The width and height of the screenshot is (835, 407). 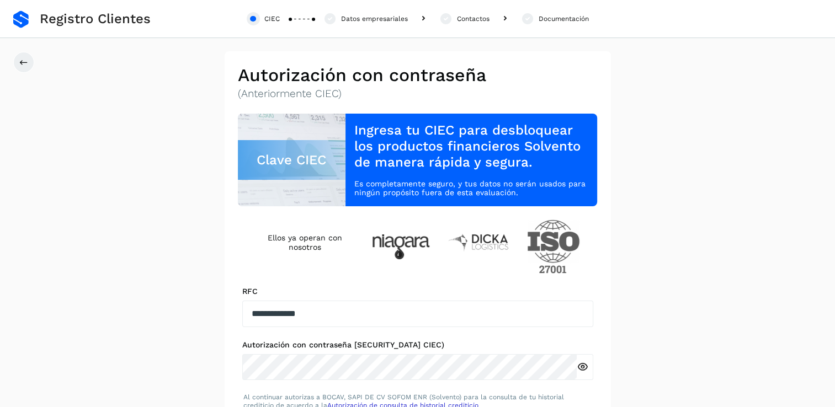 I want to click on div: Datos empresariales, so click(x=374, y=19).